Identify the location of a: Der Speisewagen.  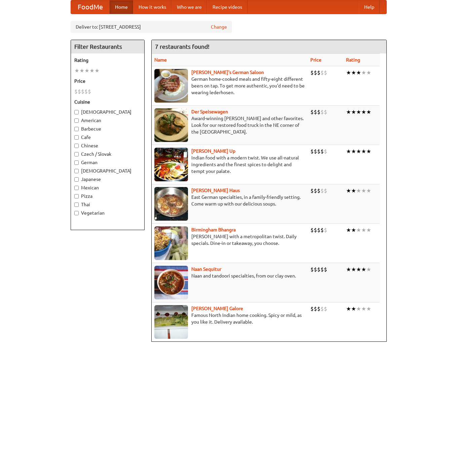
(210, 112).